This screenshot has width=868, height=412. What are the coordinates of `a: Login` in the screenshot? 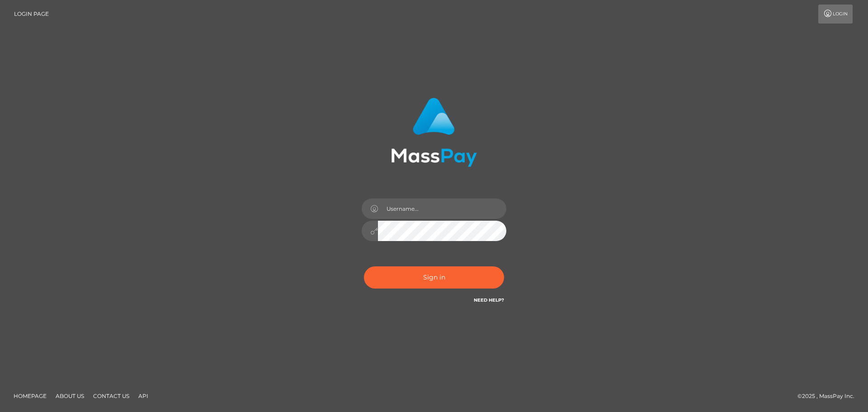 It's located at (835, 14).